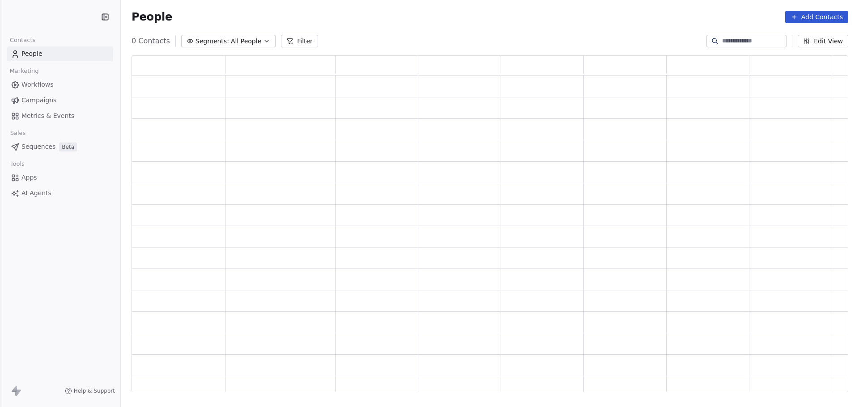  I want to click on a: Apps, so click(60, 178).